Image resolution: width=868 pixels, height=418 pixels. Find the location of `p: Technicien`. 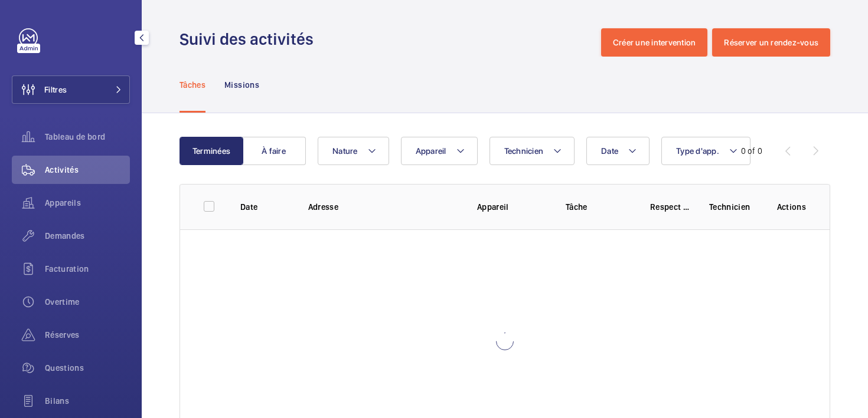

p: Technicien is located at coordinates (733, 207).